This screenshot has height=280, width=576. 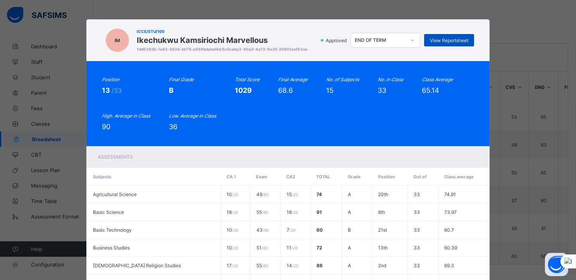 What do you see at coordinates (450, 194) in the screenshot?
I see `span: 74.91` at bounding box center [450, 194].